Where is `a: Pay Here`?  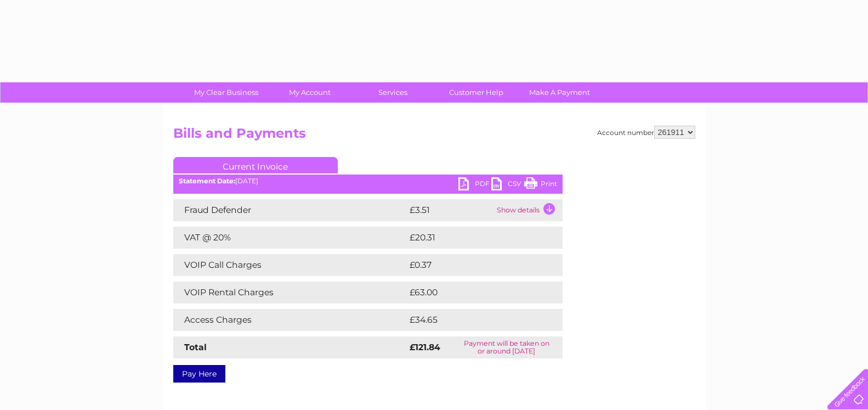
a: Pay Here is located at coordinates (199, 374).